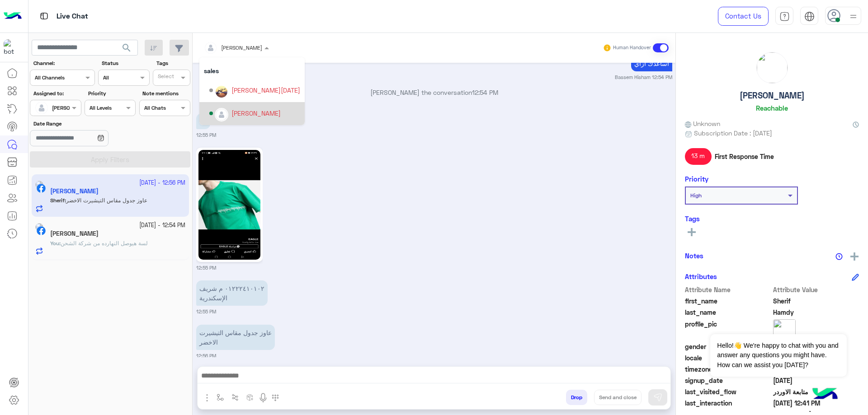 This screenshot has width=868, height=415. Describe the element at coordinates (728, 301) in the screenshot. I see `span: first_name` at that location.